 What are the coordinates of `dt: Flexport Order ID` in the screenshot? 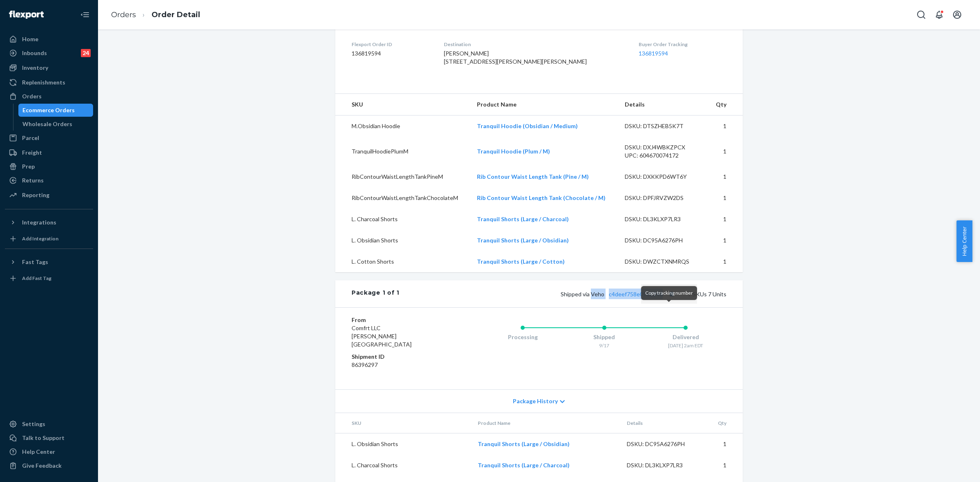 It's located at (391, 44).